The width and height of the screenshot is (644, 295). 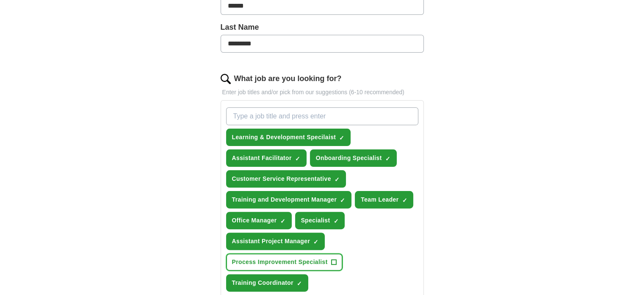 What do you see at coordinates (384, 199) in the screenshot?
I see `button: Team Leader✓` at bounding box center [384, 199].